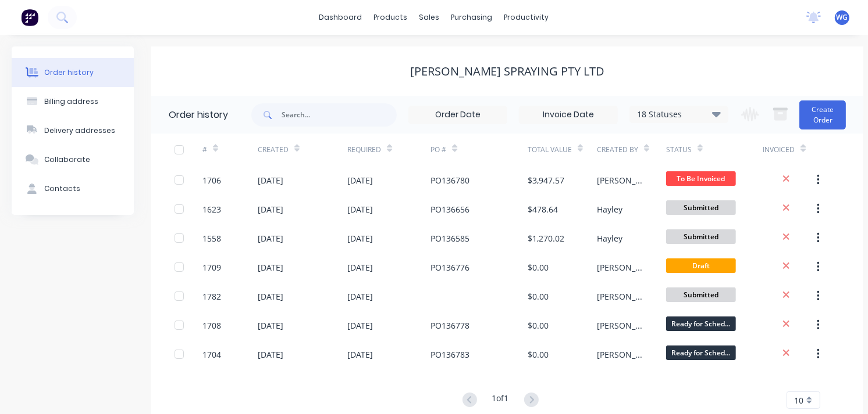 The height and width of the screenshot is (414, 868). I want to click on div: PO136783, so click(450, 354).